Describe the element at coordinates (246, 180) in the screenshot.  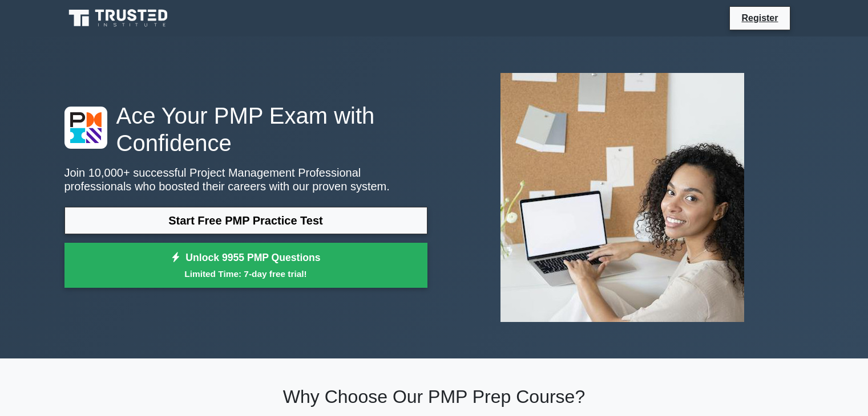
I see `p: Join 10,000+ successful Project Management Professional professionals who boosted their careers w...` at that location.